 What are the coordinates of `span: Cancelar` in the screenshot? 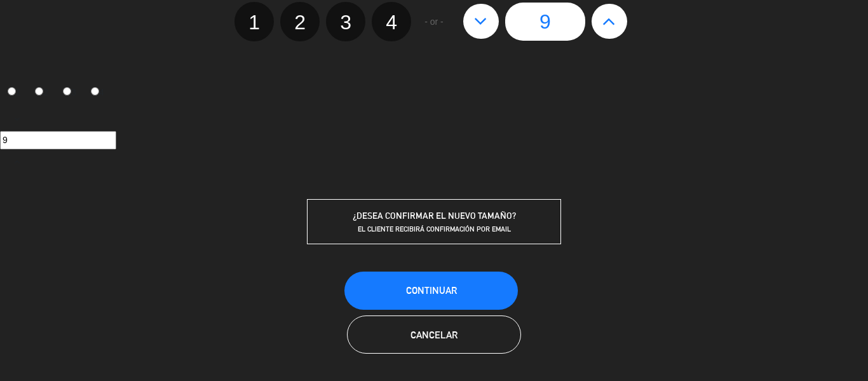 It's located at (434, 334).